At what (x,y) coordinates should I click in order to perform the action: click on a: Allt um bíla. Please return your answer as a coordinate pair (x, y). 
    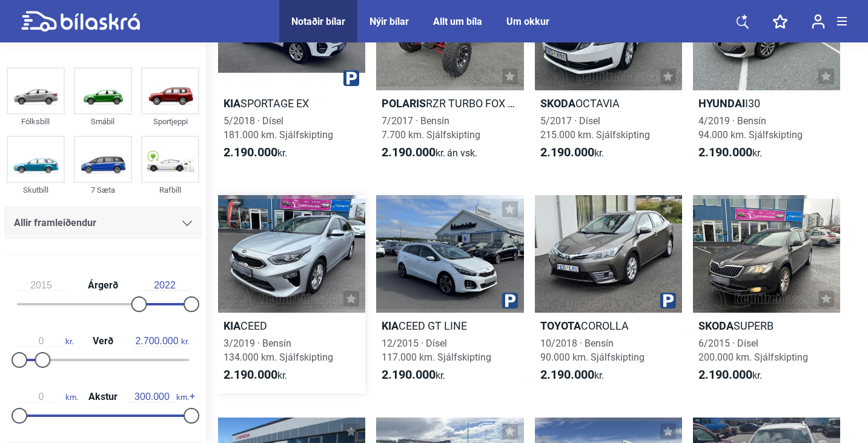
    Looking at the image, I should click on (457, 21).